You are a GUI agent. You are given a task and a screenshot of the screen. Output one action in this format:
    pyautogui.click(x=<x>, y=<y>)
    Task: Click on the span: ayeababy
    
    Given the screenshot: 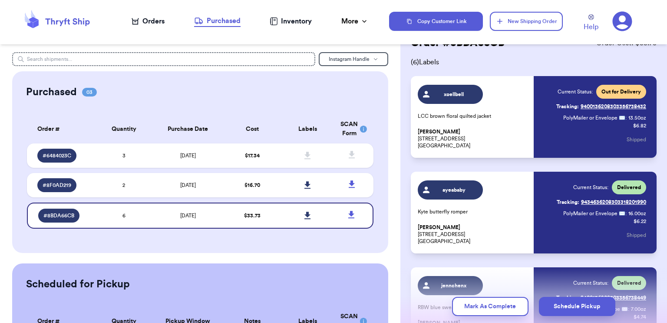 What is the action you would take?
    pyautogui.click(x=454, y=190)
    